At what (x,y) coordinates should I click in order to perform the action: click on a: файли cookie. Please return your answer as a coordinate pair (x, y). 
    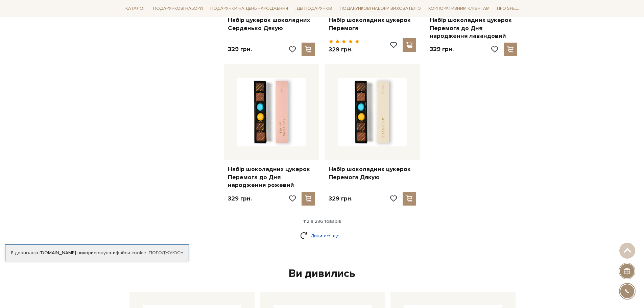
    Looking at the image, I should click on (131, 252).